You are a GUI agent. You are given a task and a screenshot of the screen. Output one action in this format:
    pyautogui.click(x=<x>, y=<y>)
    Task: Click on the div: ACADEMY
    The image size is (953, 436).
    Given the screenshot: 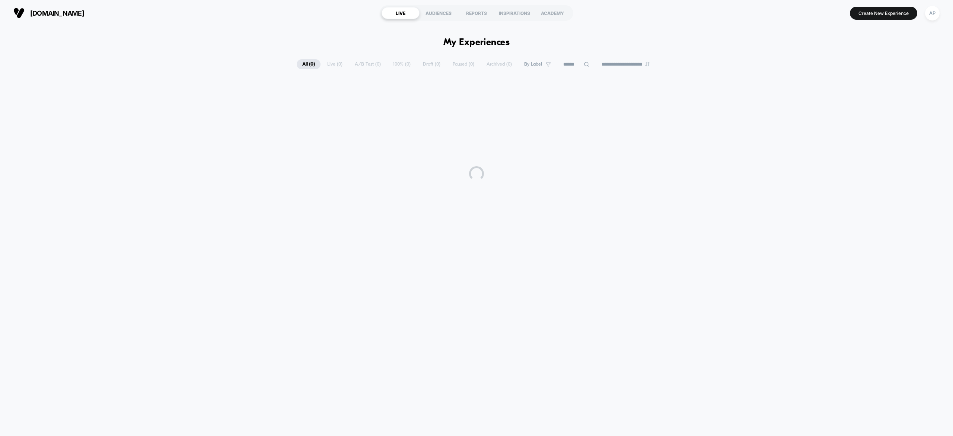 What is the action you would take?
    pyautogui.click(x=553, y=13)
    